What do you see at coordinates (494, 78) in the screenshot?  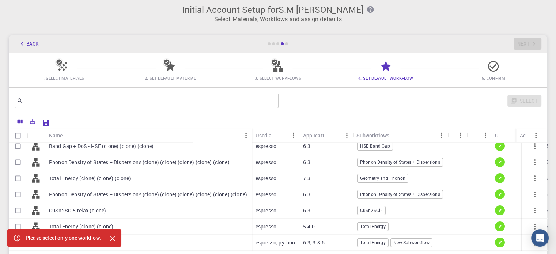 I see `span: 5. Confirm` at bounding box center [494, 78].